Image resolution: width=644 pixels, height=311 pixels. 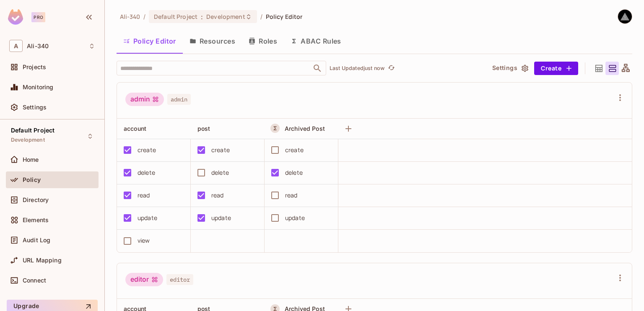 What do you see at coordinates (144, 280) in the screenshot?
I see `div: editor` at bounding box center [144, 280].